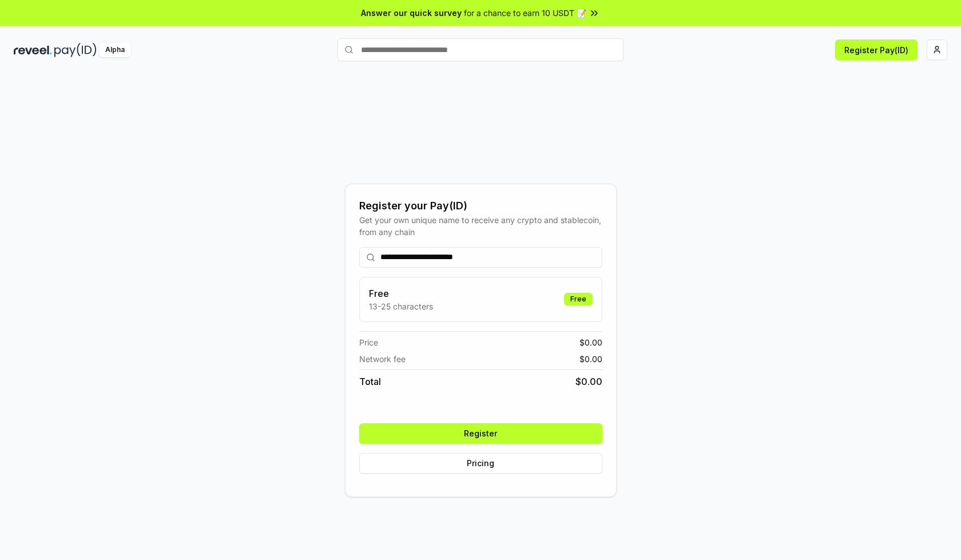 This screenshot has height=560, width=961. Describe the element at coordinates (578, 299) in the screenshot. I see `div: Free` at that location.